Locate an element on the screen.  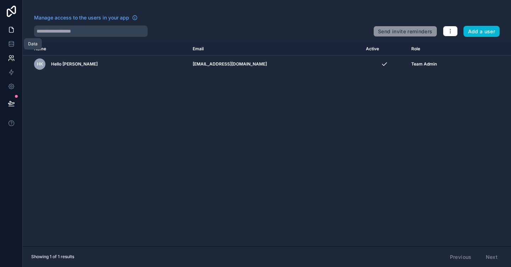
th: Active is located at coordinates (384, 49).